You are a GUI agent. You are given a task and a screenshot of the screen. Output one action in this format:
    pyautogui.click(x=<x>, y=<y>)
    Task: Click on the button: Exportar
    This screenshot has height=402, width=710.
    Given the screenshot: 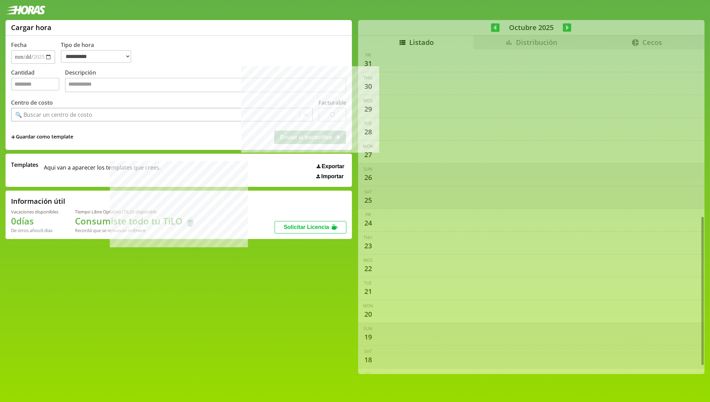 What is the action you would take?
    pyautogui.click(x=331, y=166)
    